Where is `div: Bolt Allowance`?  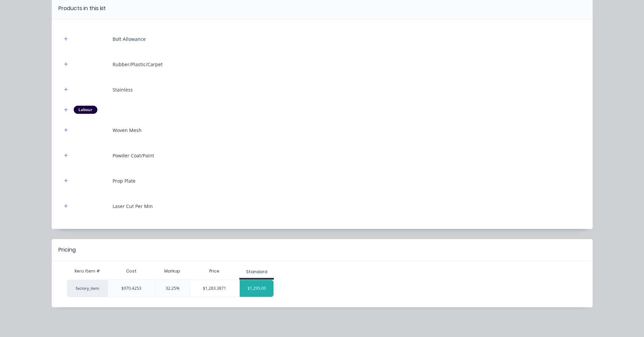 div: Bolt Allowance is located at coordinates (129, 39).